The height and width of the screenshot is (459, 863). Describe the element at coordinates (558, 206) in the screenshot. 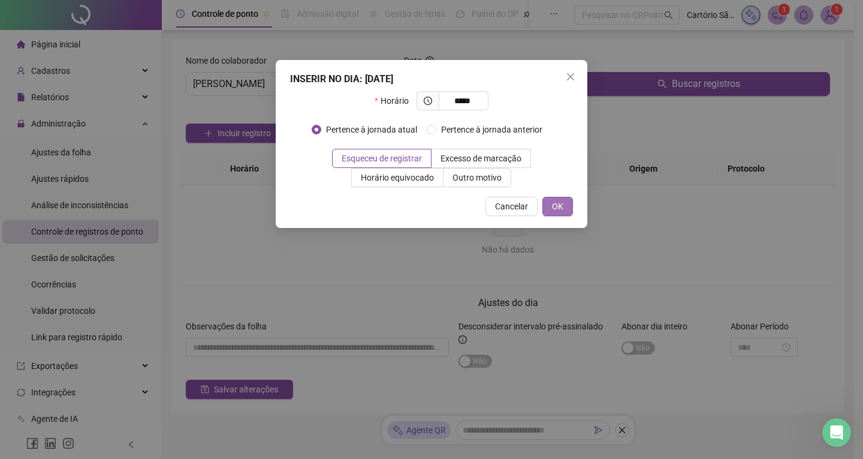

I see `button: OK` at that location.